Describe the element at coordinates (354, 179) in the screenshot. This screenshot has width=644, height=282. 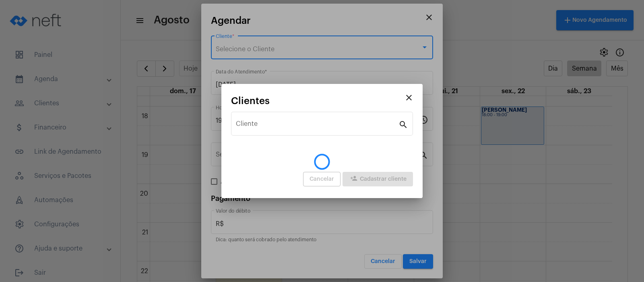
I see `mat-icon: person_add` at that location.